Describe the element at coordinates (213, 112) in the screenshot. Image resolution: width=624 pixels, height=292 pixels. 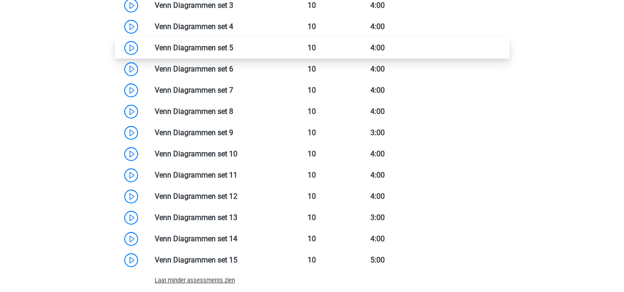
I see `div: Venn Diagrammen set 8` at that location.